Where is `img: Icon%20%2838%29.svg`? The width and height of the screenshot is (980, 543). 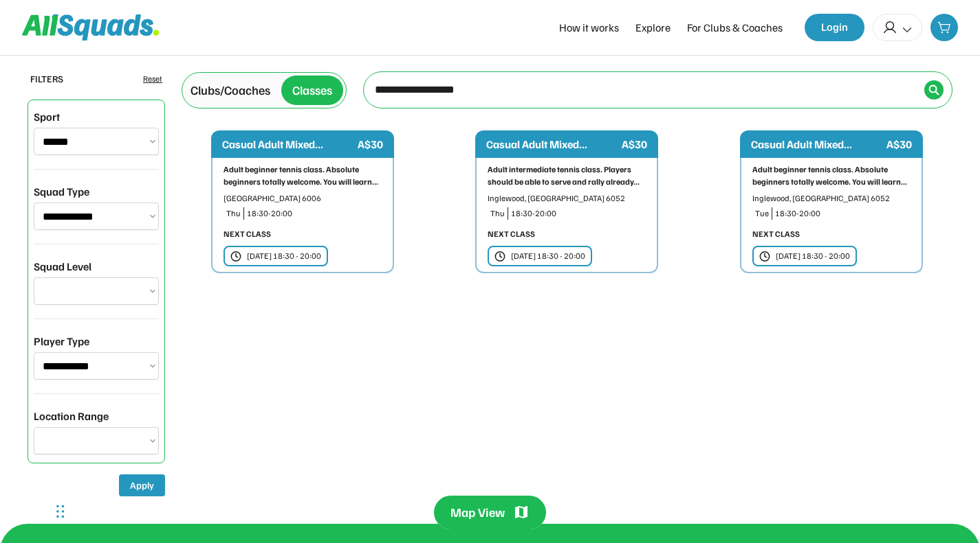 img: Icon%20%2838%29.svg is located at coordinates (934, 90).